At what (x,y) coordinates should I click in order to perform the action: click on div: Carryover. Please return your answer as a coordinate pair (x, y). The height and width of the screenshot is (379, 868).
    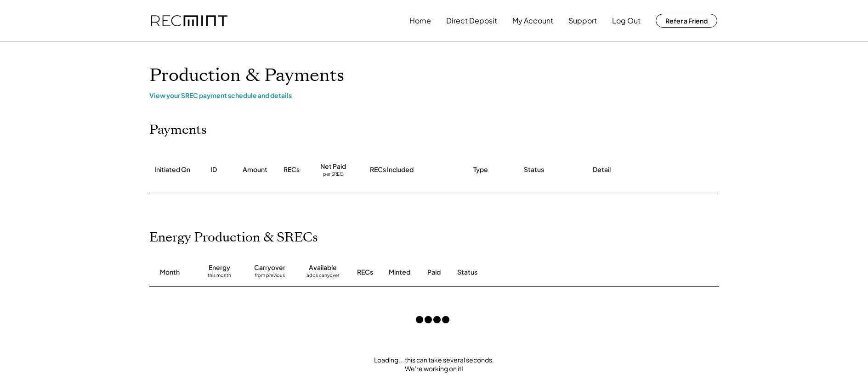
    Looking at the image, I should click on (270, 268).